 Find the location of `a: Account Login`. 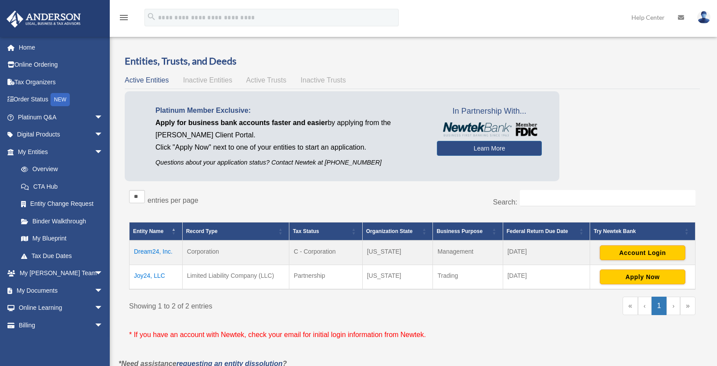

a: Account Login is located at coordinates (643, 253).